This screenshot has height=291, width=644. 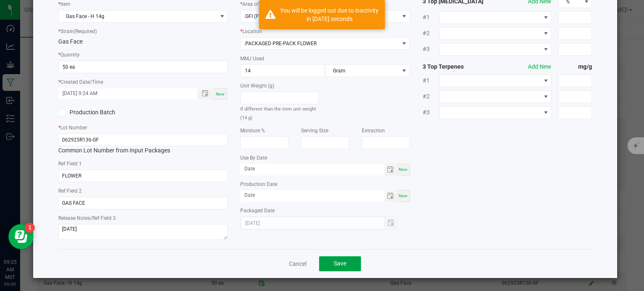 I want to click on label: MMJ Used, so click(x=252, y=59).